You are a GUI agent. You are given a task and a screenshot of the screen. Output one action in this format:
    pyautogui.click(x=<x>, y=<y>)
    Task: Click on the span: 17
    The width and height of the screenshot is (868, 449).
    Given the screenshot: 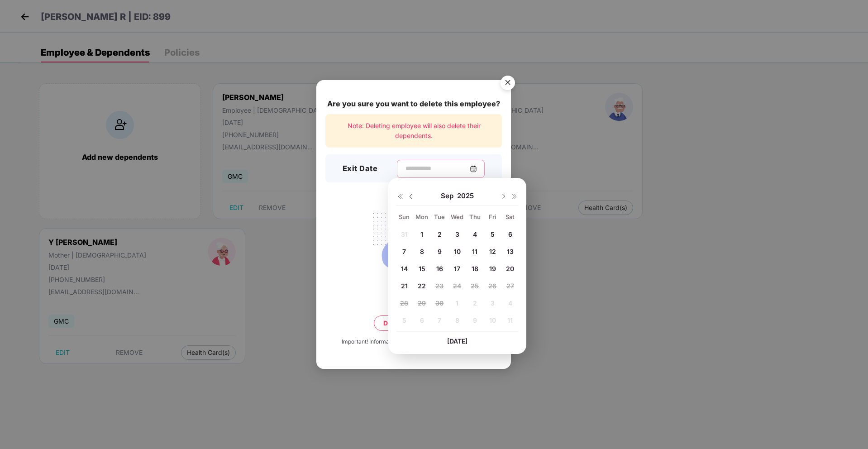 What is the action you would take?
    pyautogui.click(x=457, y=268)
    